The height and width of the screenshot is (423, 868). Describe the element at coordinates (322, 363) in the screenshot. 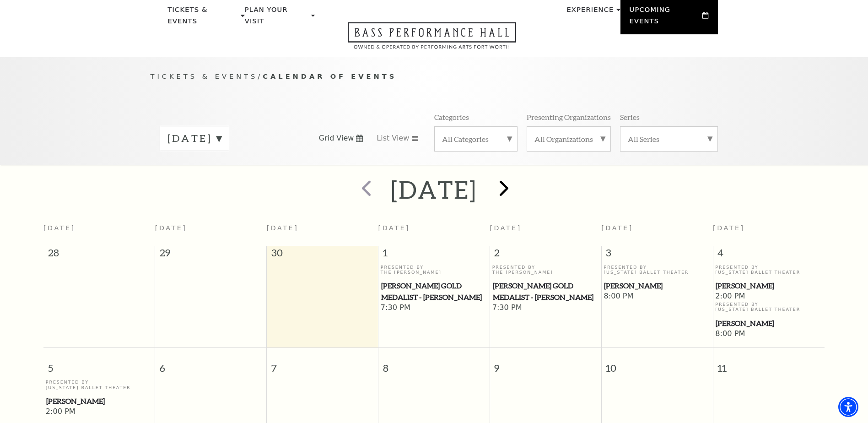

I see `span: 7` at that location.